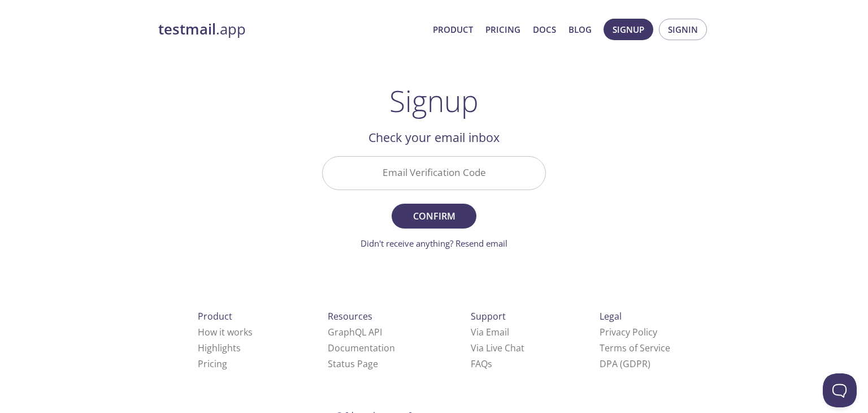  Describe the element at coordinates (434, 101) in the screenshot. I see `h1: Signup` at that location.